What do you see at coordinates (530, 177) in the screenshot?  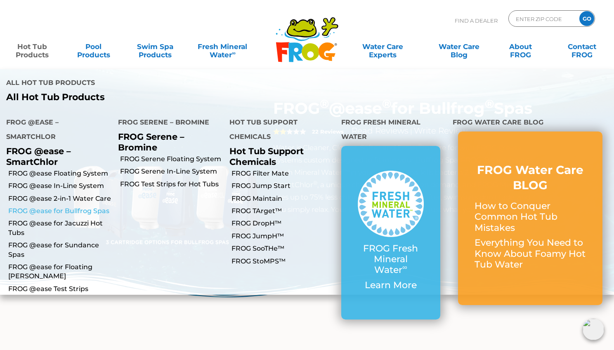 I see `h3: FROG Water Care BLOG` at bounding box center [530, 177].